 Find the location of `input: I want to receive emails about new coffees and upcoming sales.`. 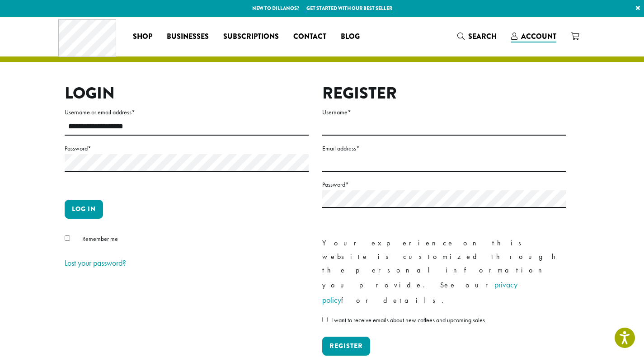

input: I want to receive emails about new coffees and upcoming sales. is located at coordinates (325, 319).